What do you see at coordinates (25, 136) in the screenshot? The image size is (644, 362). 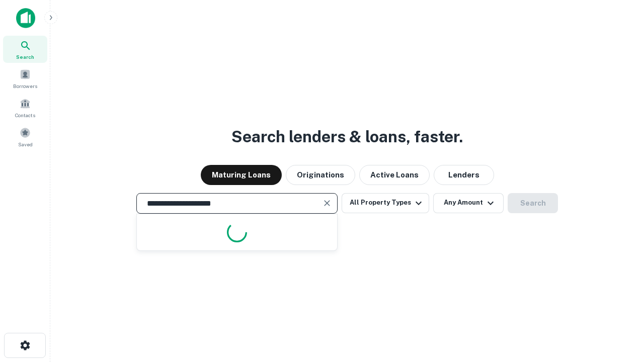 I see `a: Saved` at bounding box center [25, 136].